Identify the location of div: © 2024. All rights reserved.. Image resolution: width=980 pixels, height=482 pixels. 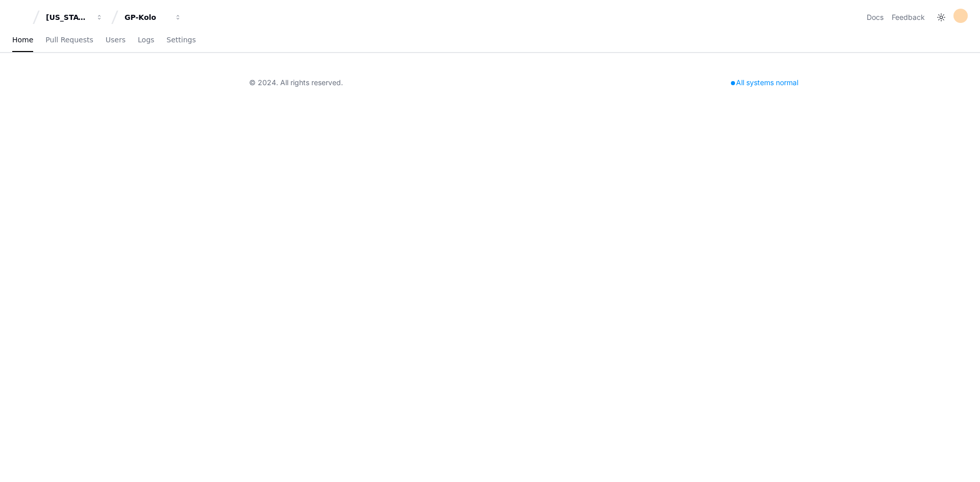
(296, 82).